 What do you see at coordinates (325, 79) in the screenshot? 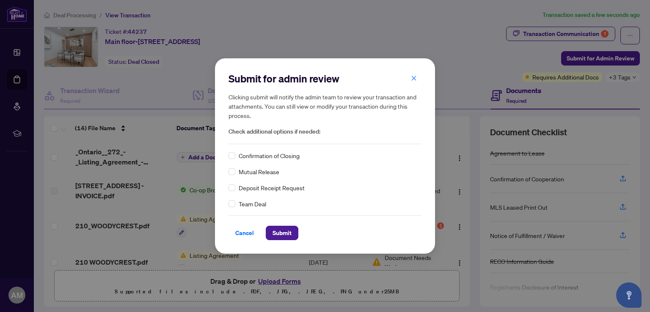
I see `h2: Submit for admin review` at bounding box center [325, 79].